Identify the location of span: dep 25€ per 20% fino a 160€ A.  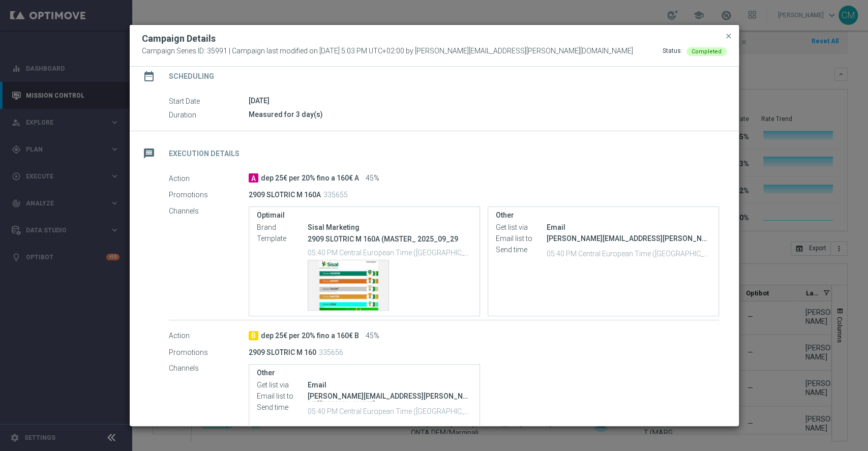
(310, 178).